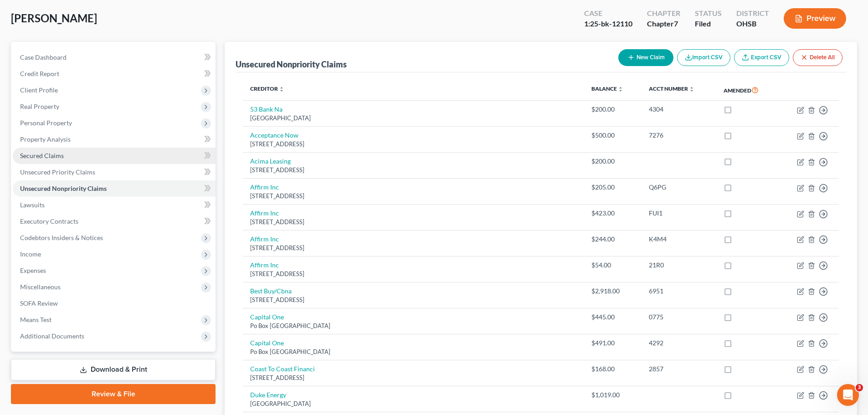  What do you see at coordinates (268, 394) in the screenshot?
I see `a: Duke Energy` at bounding box center [268, 394].